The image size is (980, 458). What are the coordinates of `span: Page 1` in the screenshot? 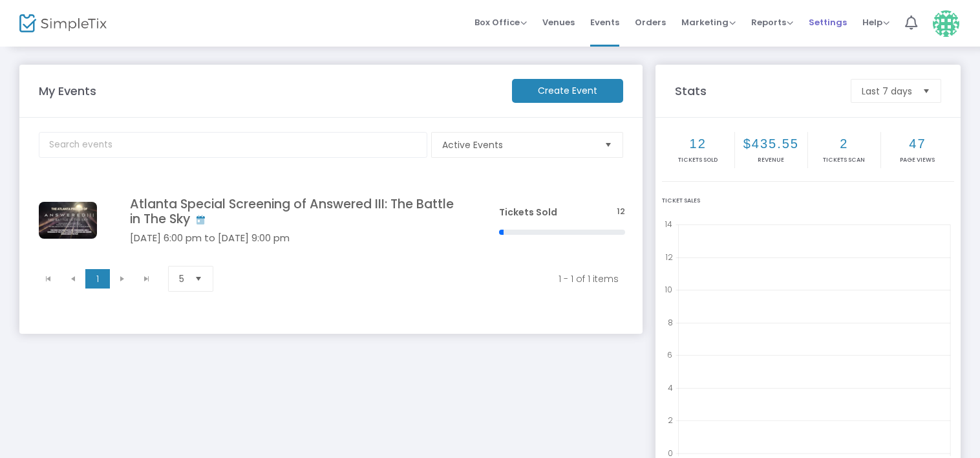 It's located at (98, 279).